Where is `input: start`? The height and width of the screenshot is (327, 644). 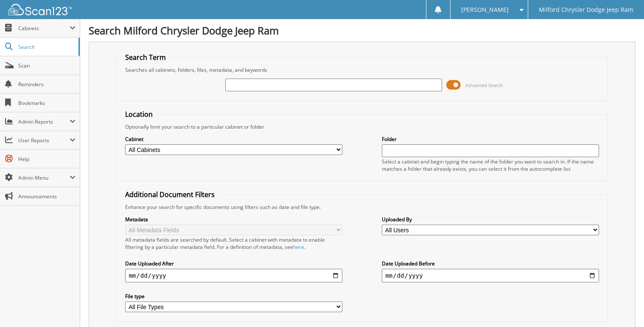
input: start is located at coordinates (233, 276).